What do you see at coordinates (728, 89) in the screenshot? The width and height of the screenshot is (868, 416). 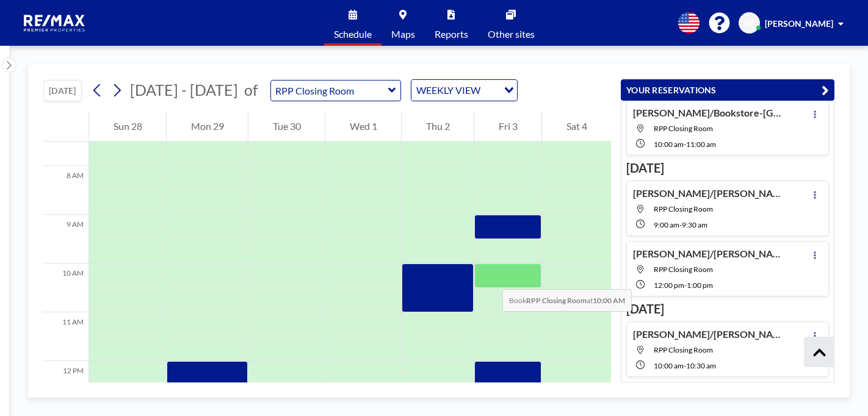 I see `button: YOUR RESERVATIONS` at bounding box center [728, 89].